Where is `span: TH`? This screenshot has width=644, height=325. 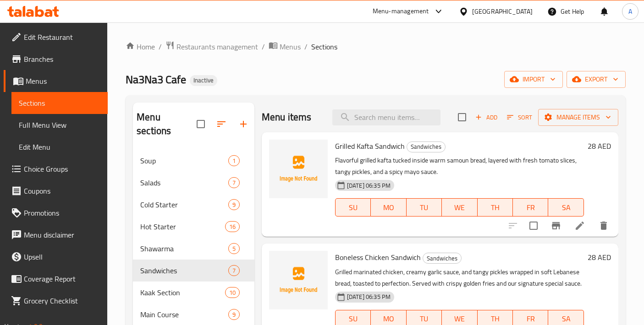 span: TH is located at coordinates (495, 207).